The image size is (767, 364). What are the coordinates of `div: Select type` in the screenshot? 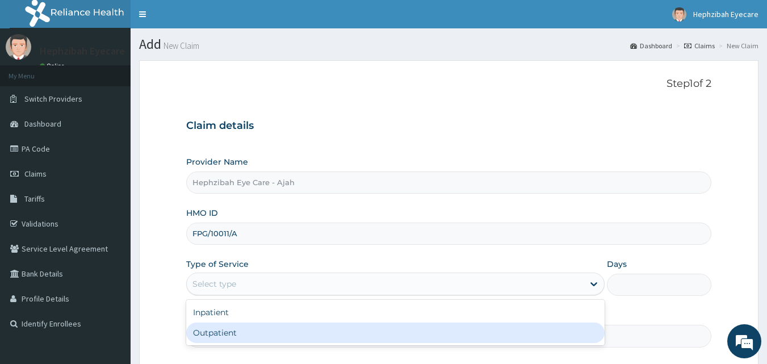 It's located at (214, 284).